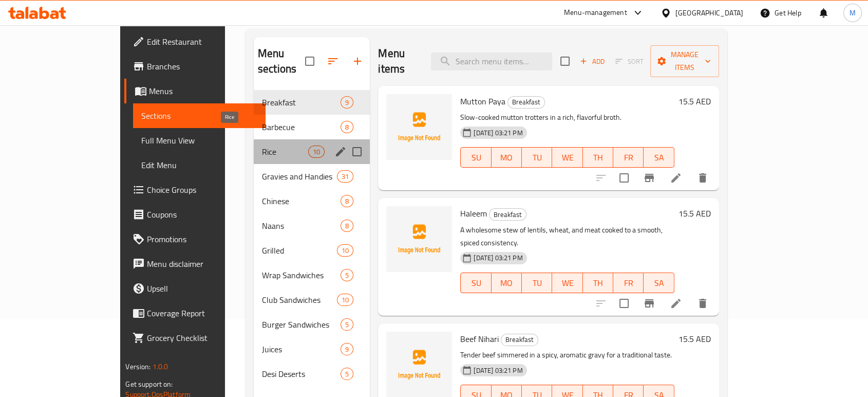  I want to click on span: SA, so click(659, 283).